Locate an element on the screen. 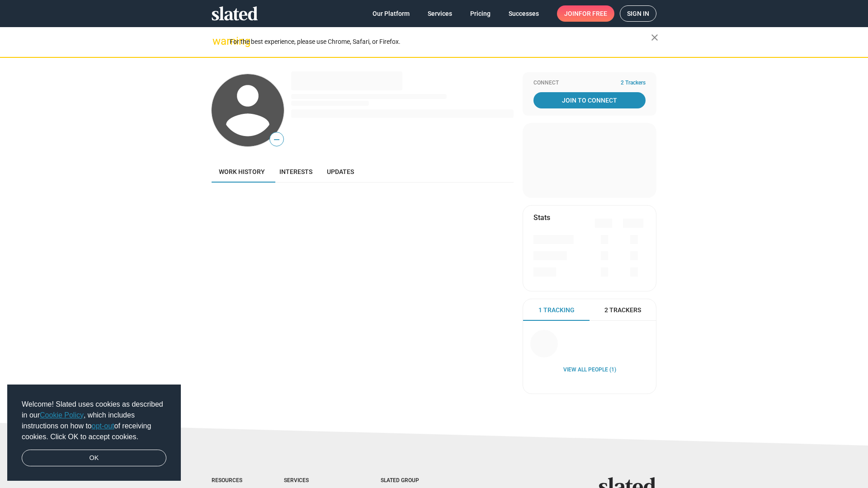 This screenshot has height=488, width=868. a: Work history is located at coordinates (242, 172).